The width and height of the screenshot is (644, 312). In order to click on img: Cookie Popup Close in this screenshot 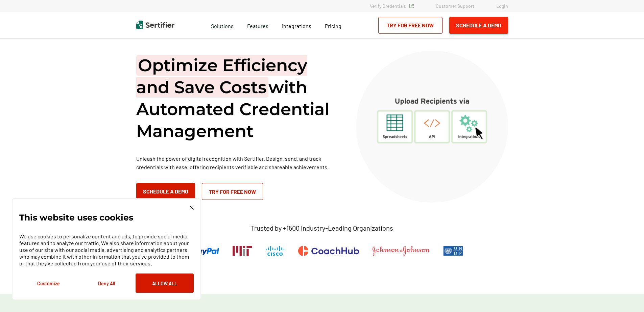, I will do `click(192, 208)`.